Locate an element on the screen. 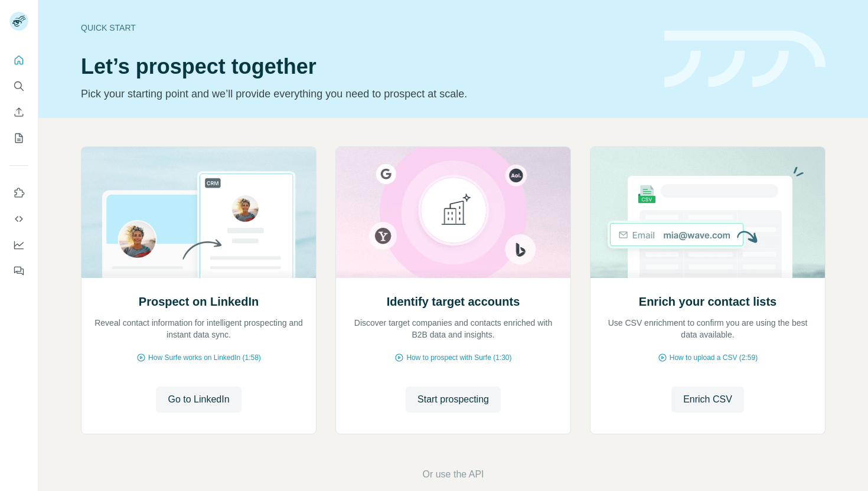 This screenshot has height=491, width=868. button: Dashboard is located at coordinates (19, 245).